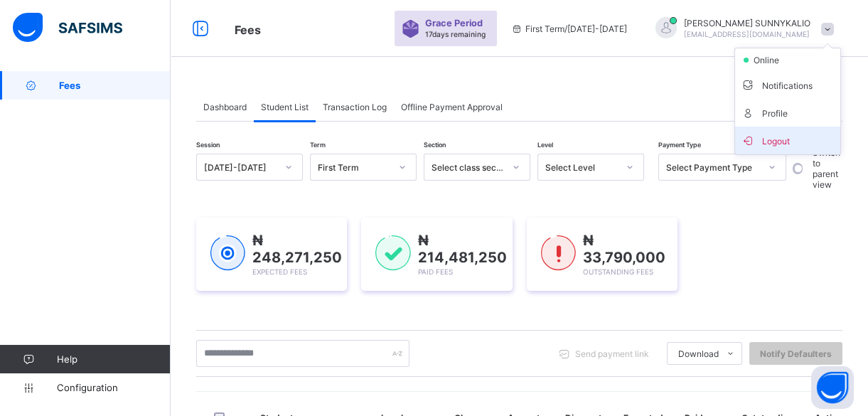 The width and height of the screenshot is (868, 416). I want to click on li: dropdown-list-item-text-4, so click(788, 113).